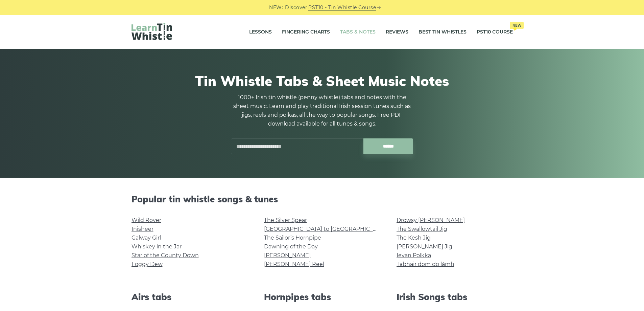 The image size is (644, 311). Describe the element at coordinates (322, 81) in the screenshot. I see `h1: Tin Whistle Tabs & Sheet Music Notes` at that location.